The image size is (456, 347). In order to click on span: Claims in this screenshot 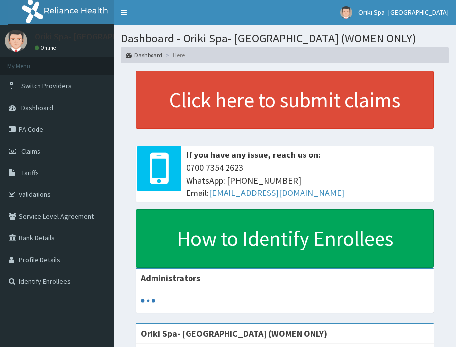, I will do `click(31, 151)`.